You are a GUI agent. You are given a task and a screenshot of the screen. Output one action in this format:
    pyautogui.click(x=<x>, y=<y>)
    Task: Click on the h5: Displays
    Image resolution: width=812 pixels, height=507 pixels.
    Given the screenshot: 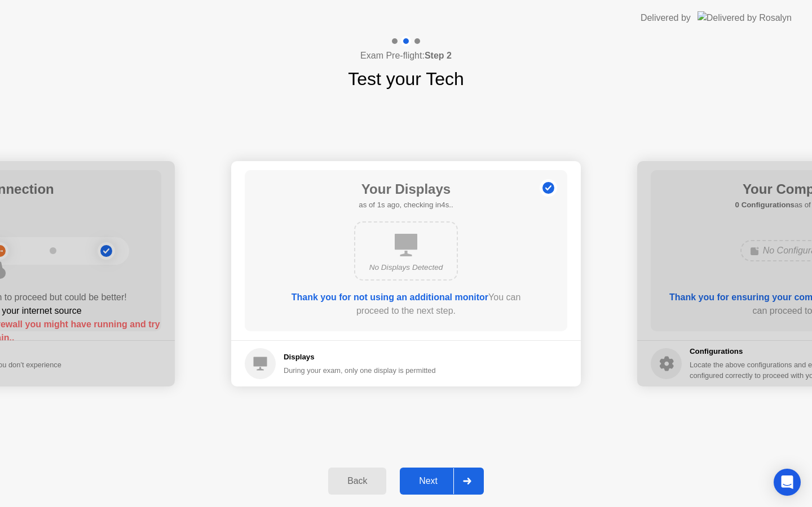 What is the action you would take?
    pyautogui.click(x=360, y=357)
    